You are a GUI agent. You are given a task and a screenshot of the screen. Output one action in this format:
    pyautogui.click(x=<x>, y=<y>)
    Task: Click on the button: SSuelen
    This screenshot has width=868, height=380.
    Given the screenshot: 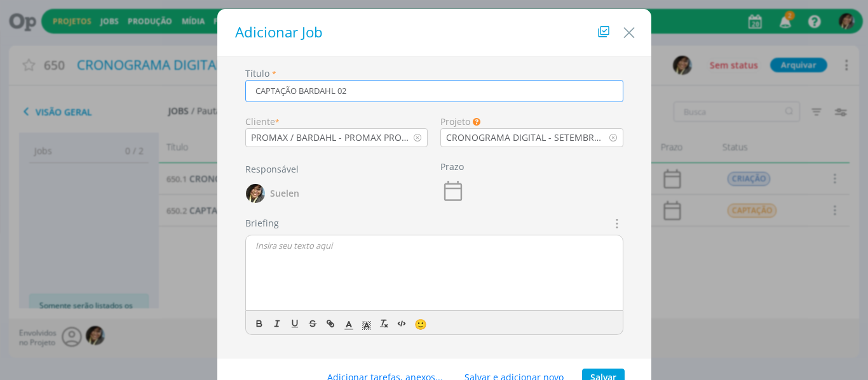 What is the action you would take?
    pyautogui.click(x=273, y=194)
    